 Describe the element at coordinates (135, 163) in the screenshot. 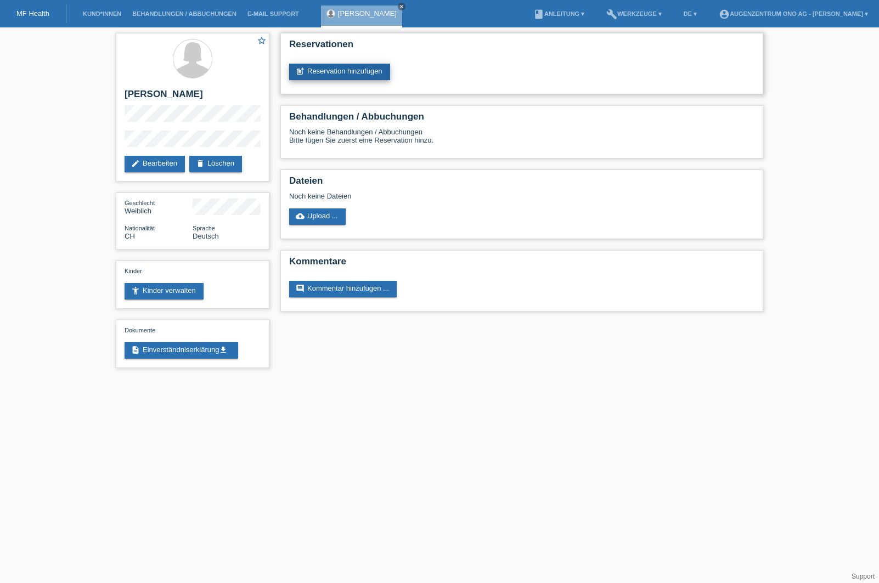

I see `i: edit` at that location.